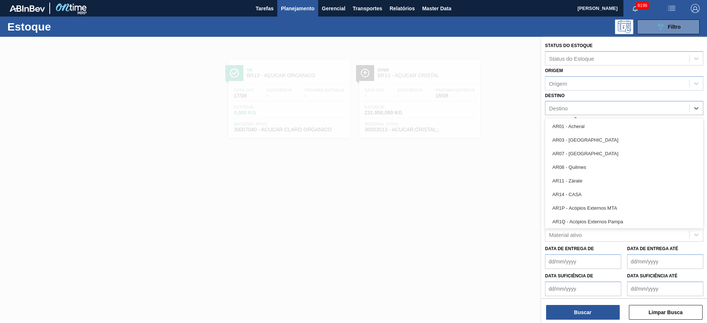 The width and height of the screenshot is (707, 323). I want to click on div: AR1P - Acópios Externos MTA, so click(624, 208).